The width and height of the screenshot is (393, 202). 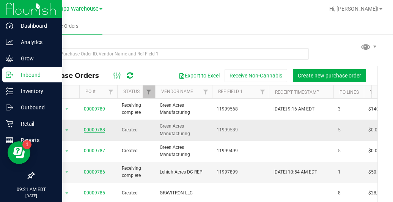 What do you see at coordinates (9, 124) in the screenshot?
I see `inline-svg: Retail` at bounding box center [9, 124].